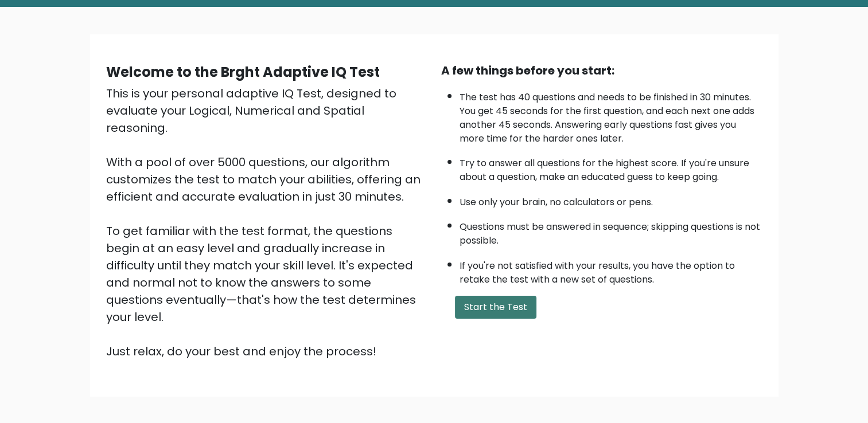 The image size is (868, 423). What do you see at coordinates (602, 71) in the screenshot?
I see `div: A few things before you start:` at bounding box center [602, 71].